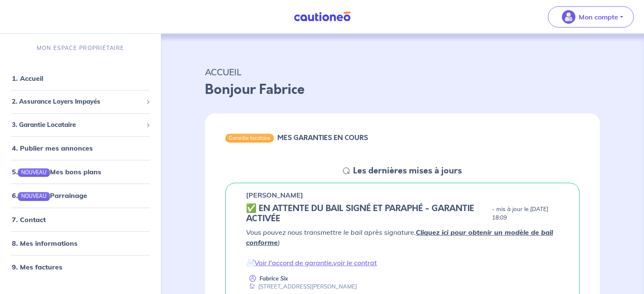 The width and height of the screenshot is (644, 294). Describe the element at coordinates (80, 267) in the screenshot. I see `div: 9. Mes factures` at that location.